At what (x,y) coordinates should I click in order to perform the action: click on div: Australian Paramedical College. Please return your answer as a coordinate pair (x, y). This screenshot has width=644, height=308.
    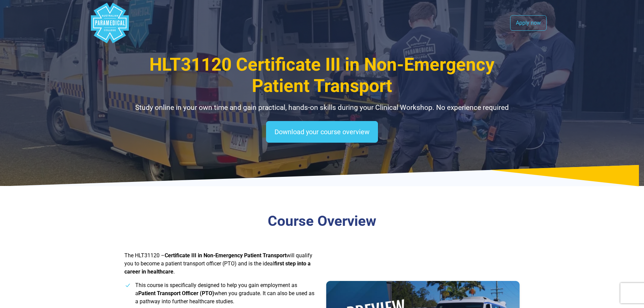
    Looking at the image, I should click on (110, 23).